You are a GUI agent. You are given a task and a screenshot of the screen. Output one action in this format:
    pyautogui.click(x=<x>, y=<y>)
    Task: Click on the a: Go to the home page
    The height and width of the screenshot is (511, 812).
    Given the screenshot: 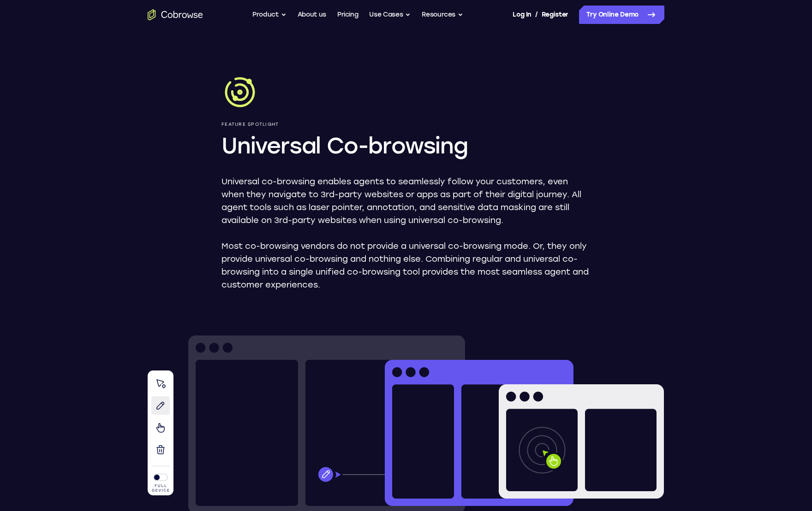 What is the action you would take?
    pyautogui.click(x=175, y=15)
    